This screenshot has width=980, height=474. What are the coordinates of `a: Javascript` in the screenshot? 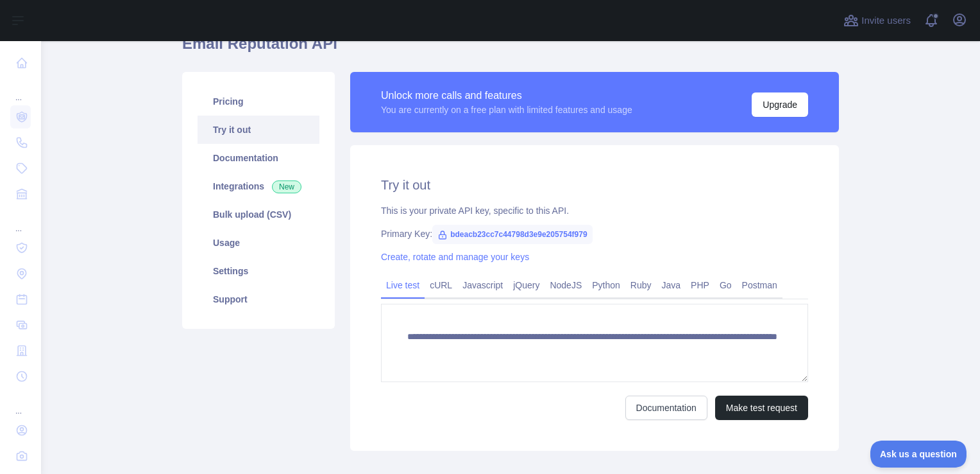 It's located at (482, 285).